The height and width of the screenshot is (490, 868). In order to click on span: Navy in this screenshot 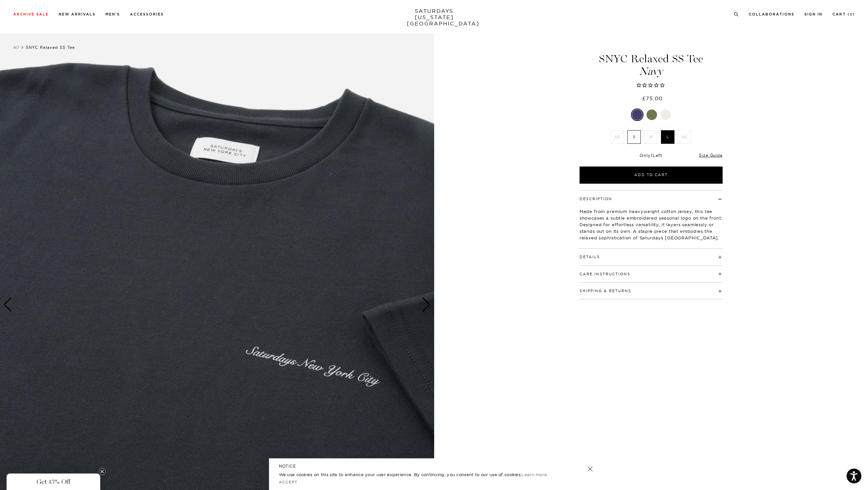, I will do `click(651, 71)`.